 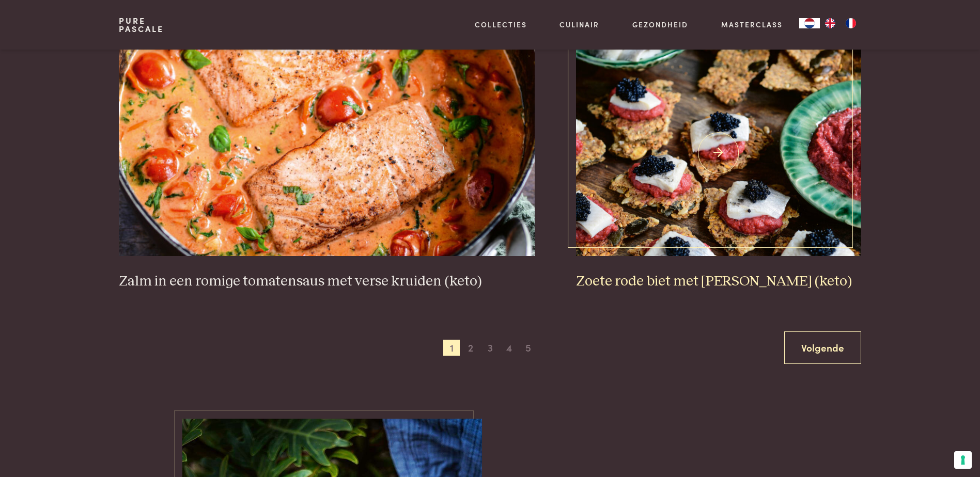 I want to click on a: EN, so click(x=831, y=23).